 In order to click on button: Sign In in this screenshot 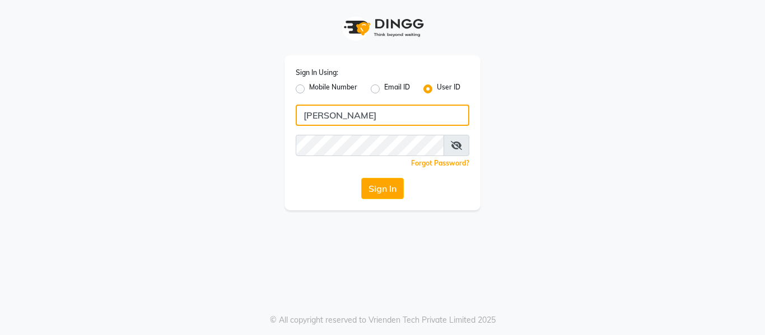, I will do `click(382, 189)`.